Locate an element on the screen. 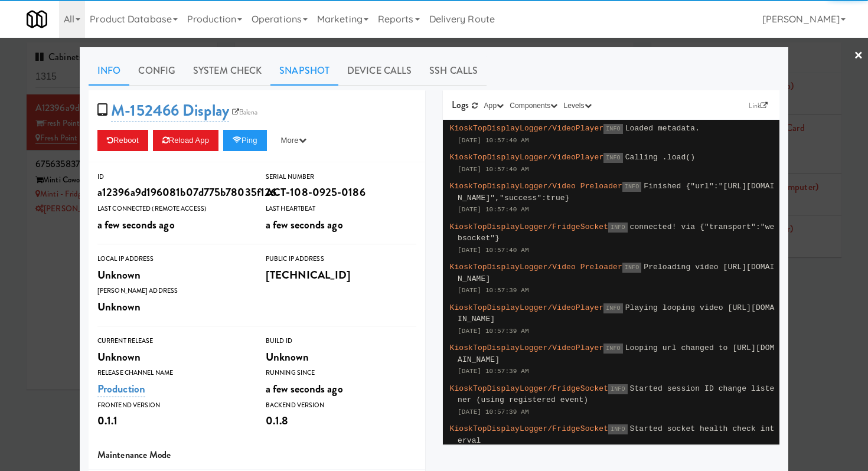  div: Release Channel Name is located at coordinates (173, 373).